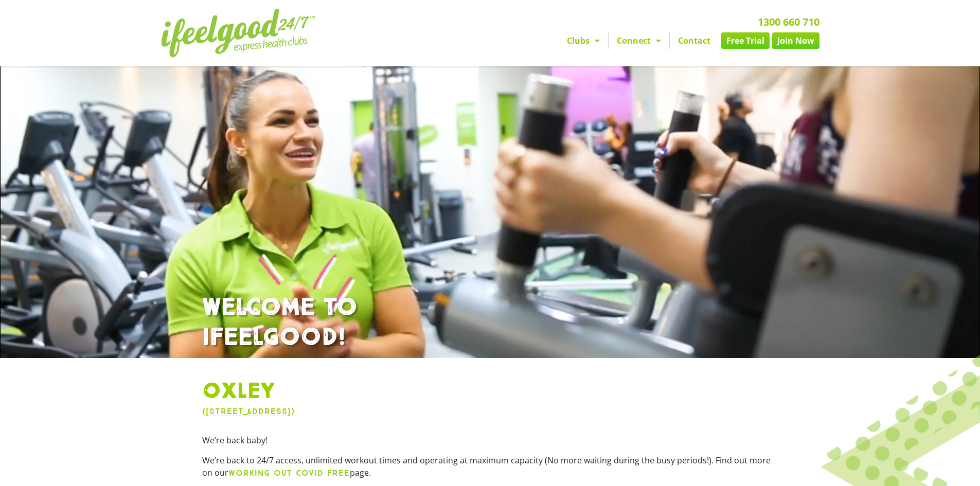  I want to click on b: WORKING OUT COVID FREE, so click(289, 473).